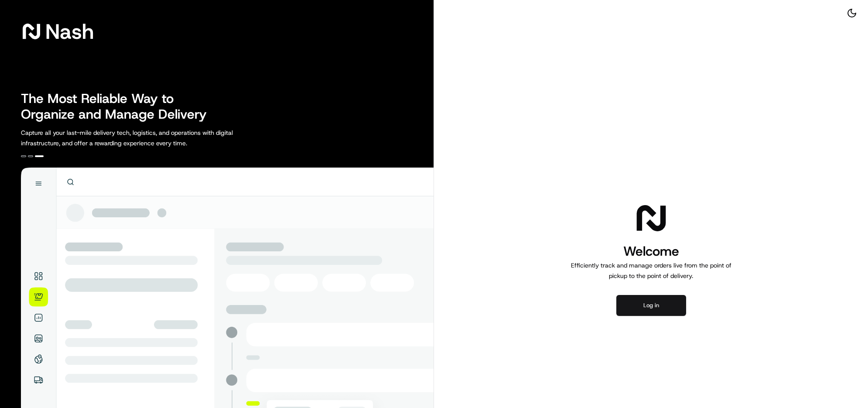 This screenshot has width=868, height=408. Describe the element at coordinates (69, 31) in the screenshot. I see `span: Nash` at that location.